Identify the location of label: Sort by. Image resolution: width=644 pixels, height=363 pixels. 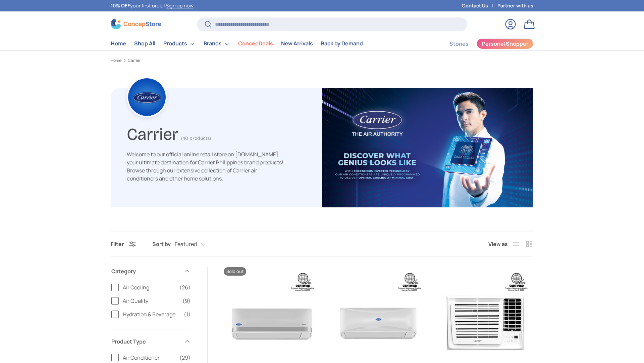
(163, 244).